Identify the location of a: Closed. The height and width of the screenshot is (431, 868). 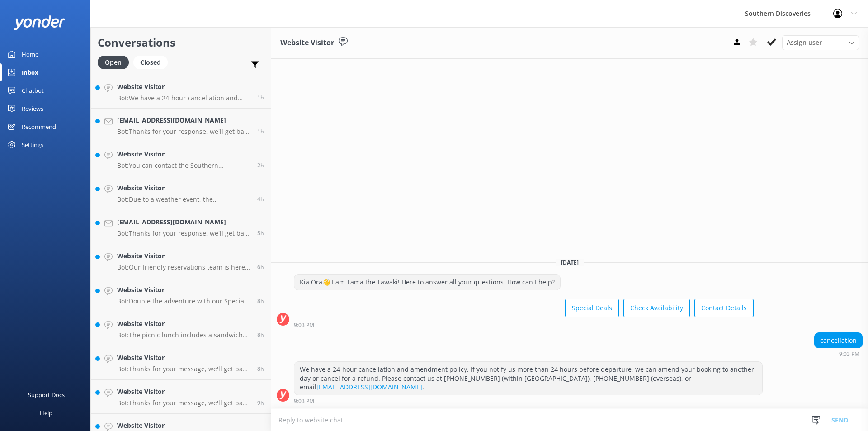
(153, 62).